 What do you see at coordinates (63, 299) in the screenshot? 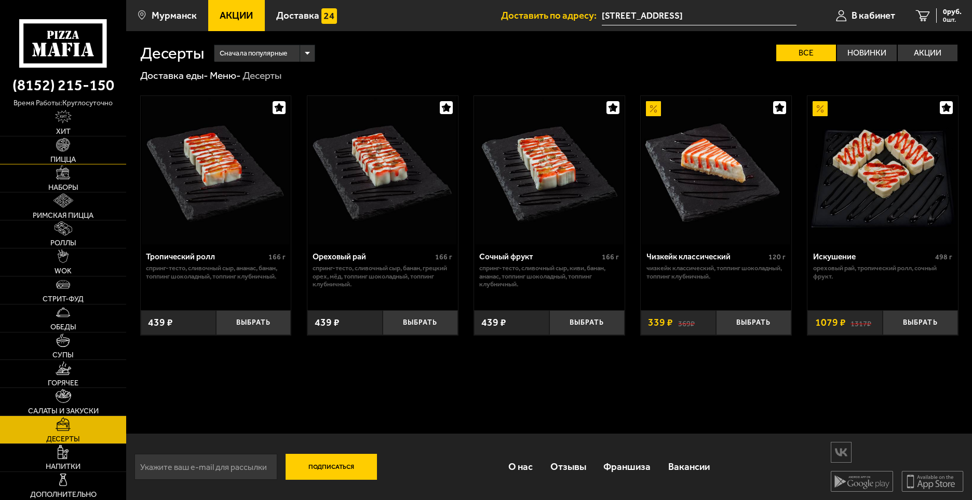
I see `span: Стрит-фуд` at bounding box center [63, 299].